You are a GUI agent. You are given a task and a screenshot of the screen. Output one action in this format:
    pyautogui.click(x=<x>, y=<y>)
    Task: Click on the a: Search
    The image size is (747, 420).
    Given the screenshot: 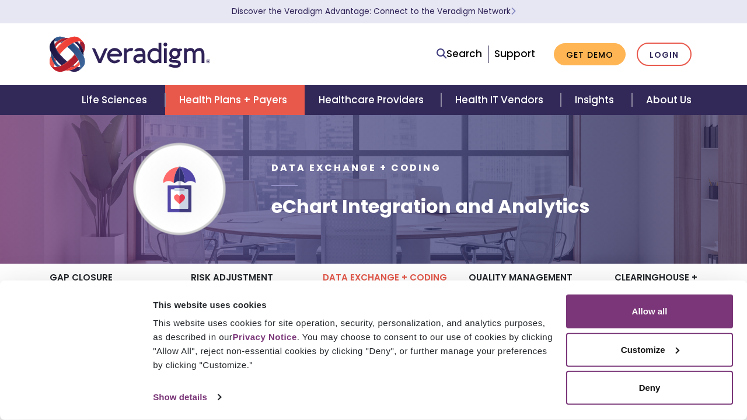 What is the action you would take?
    pyautogui.click(x=459, y=54)
    